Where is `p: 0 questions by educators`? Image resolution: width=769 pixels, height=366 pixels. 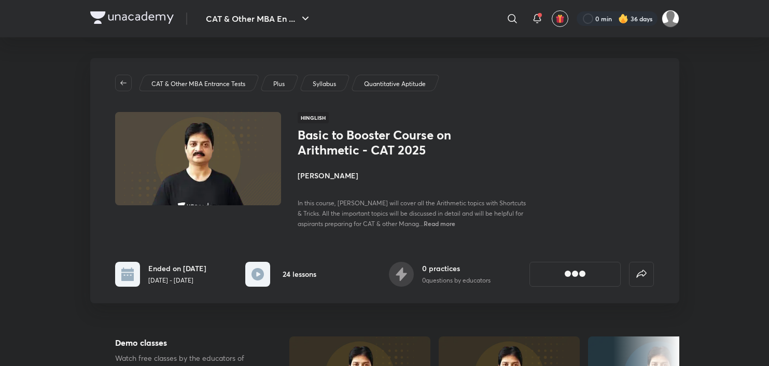 p: 0 questions by educators is located at coordinates (456, 281).